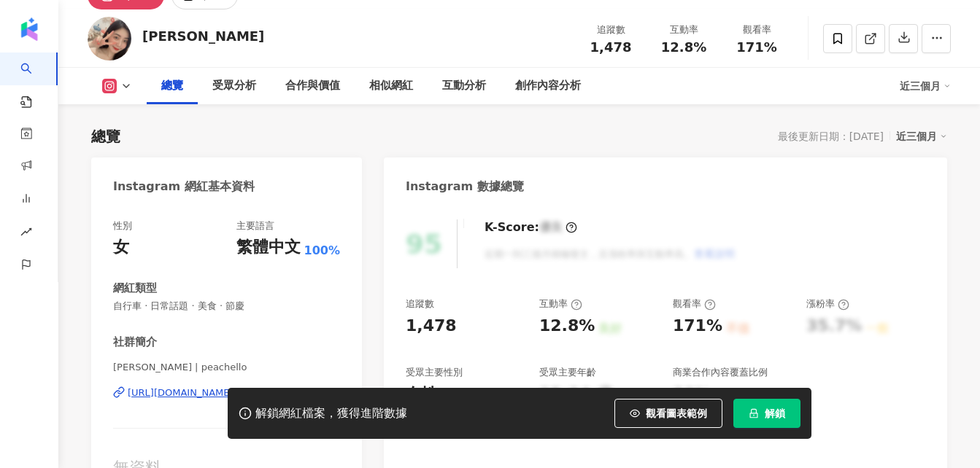 This screenshot has height=468, width=980. What do you see at coordinates (465, 187) in the screenshot?
I see `div: Instagram 數據總覽` at bounding box center [465, 187].